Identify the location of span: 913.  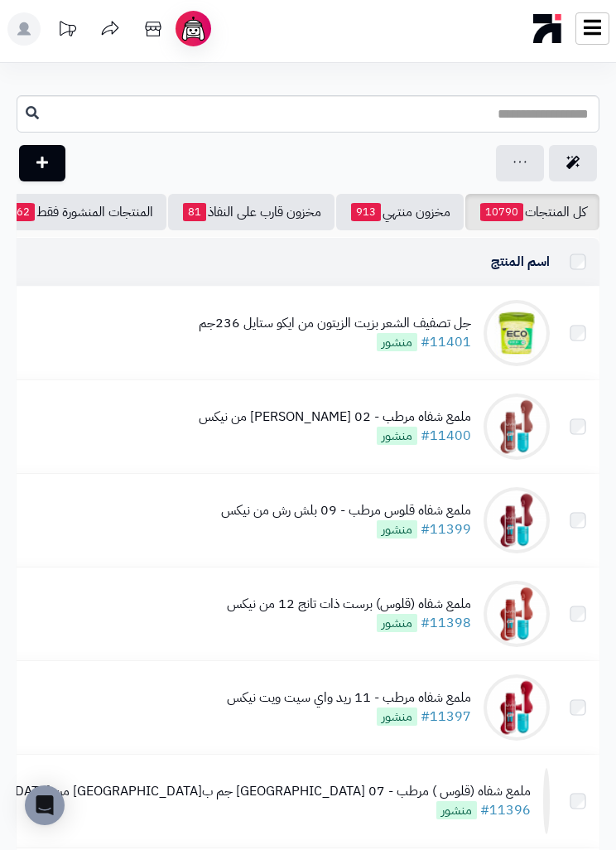
(366, 212).